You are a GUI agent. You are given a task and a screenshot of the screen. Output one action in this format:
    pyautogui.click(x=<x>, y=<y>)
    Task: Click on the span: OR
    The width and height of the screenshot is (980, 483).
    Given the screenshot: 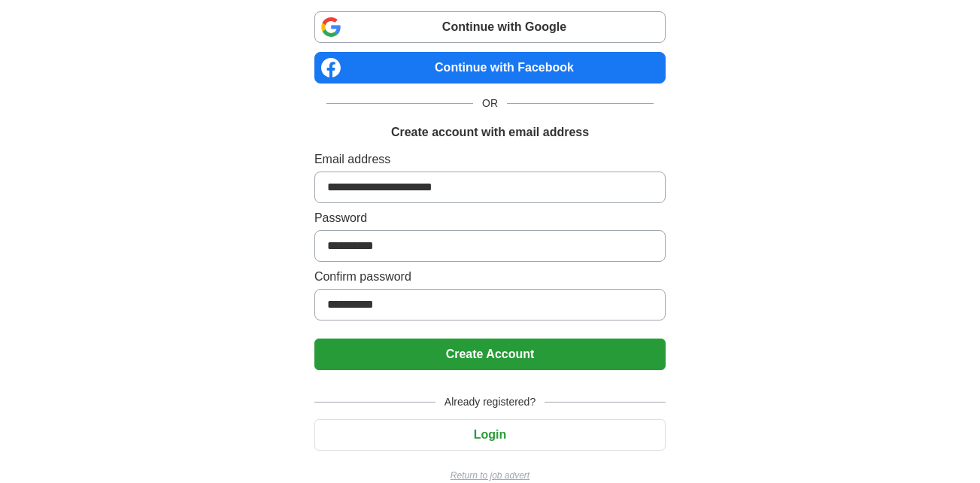 What is the action you would take?
    pyautogui.click(x=490, y=103)
    